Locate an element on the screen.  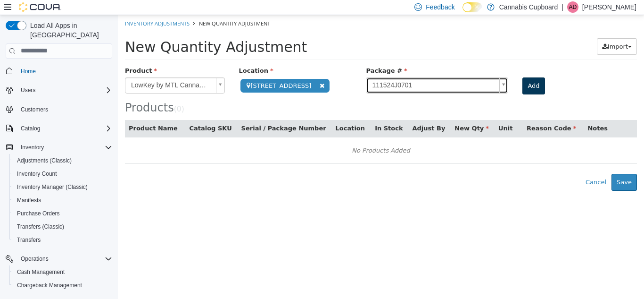
span: Reason Code is located at coordinates (433, 113).